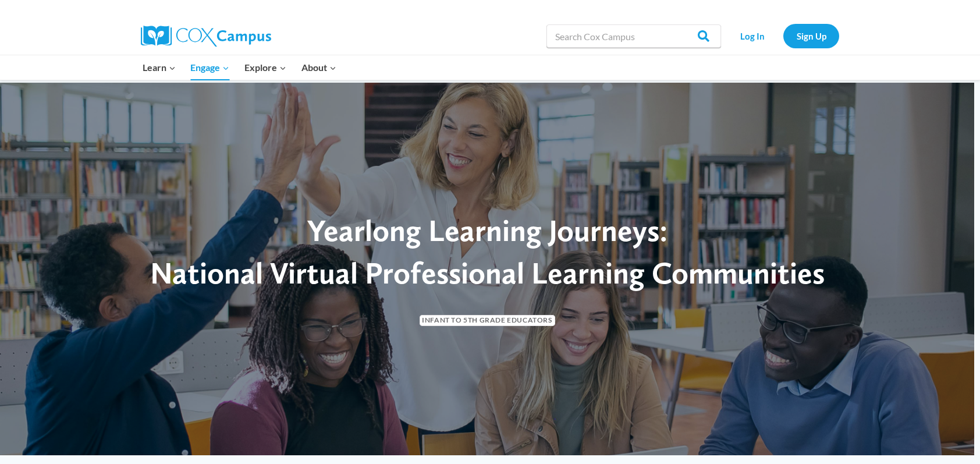  Describe the element at coordinates (206, 36) in the screenshot. I see `img: Cox Campus` at that location.